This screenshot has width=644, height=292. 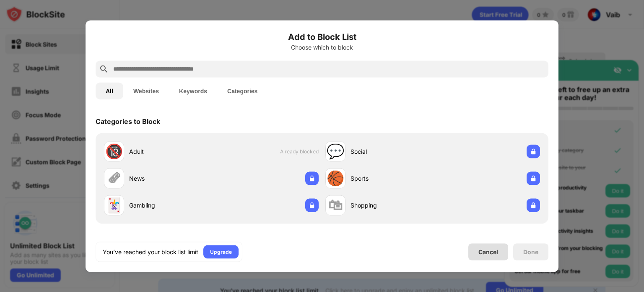 I want to click on div: Social, so click(x=392, y=151).